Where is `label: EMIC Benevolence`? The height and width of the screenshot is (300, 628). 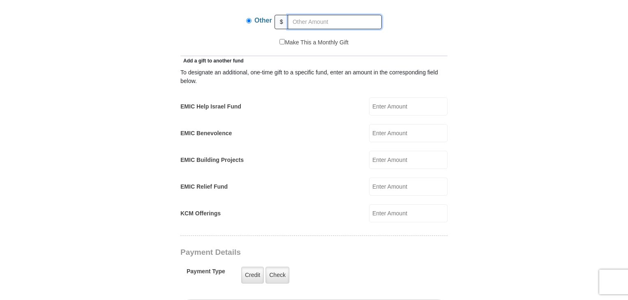 label: EMIC Benevolence is located at coordinates (206, 133).